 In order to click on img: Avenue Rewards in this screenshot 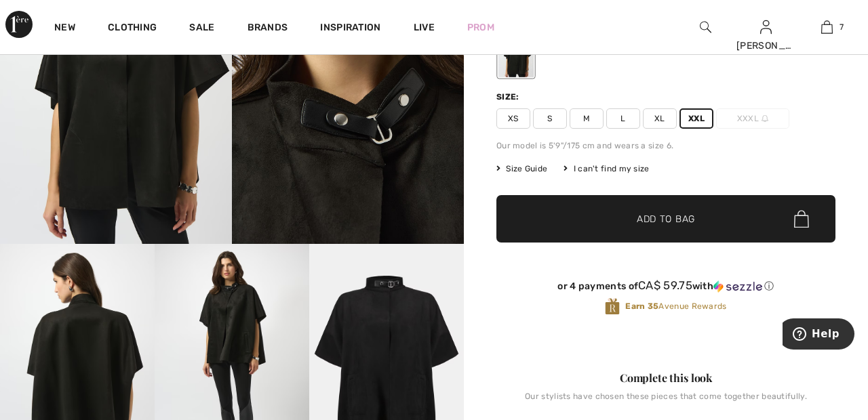, I will do `click(613, 306)`.